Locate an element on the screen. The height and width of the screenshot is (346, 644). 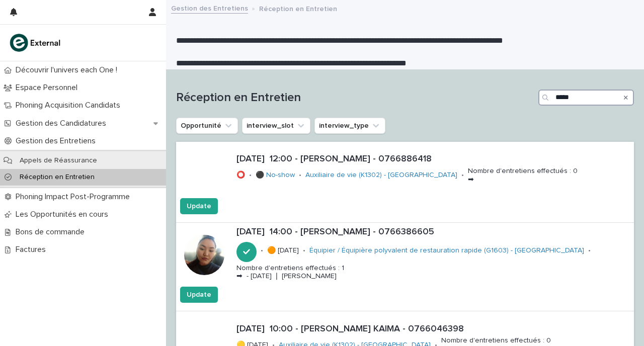
input: Search is located at coordinates (586, 98).